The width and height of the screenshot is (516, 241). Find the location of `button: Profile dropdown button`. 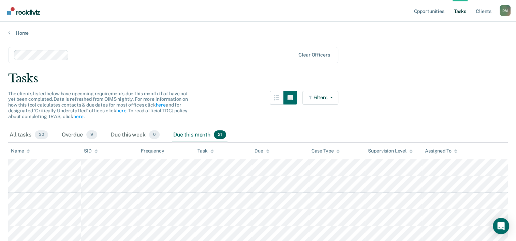

button: Profile dropdown button is located at coordinates (505, 11).